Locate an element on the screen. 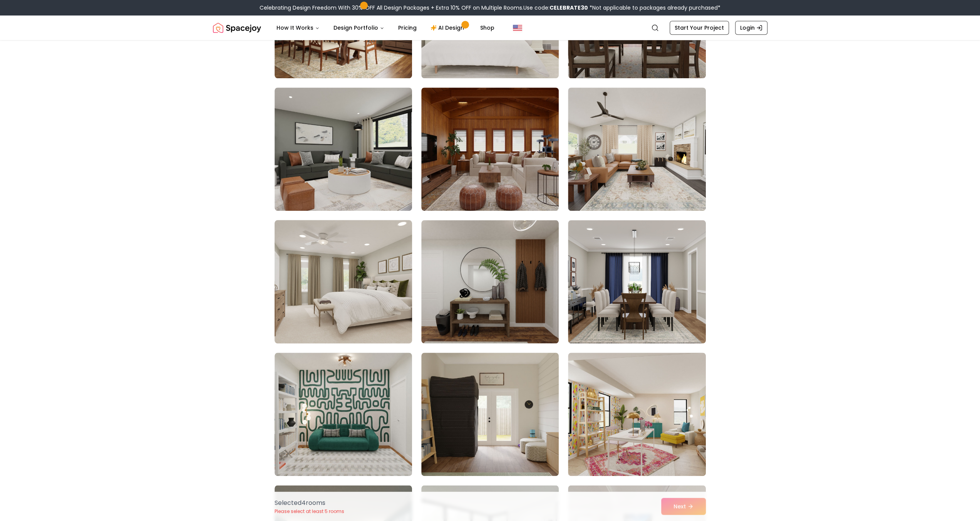  span: *Not applicable to packages already purchased* is located at coordinates (654, 7).